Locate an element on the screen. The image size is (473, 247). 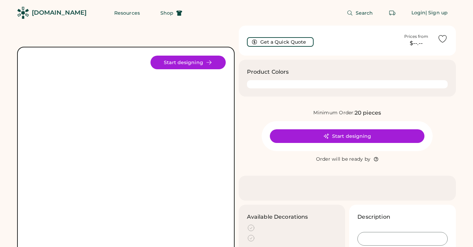
button: Resources is located at coordinates (127, 13).